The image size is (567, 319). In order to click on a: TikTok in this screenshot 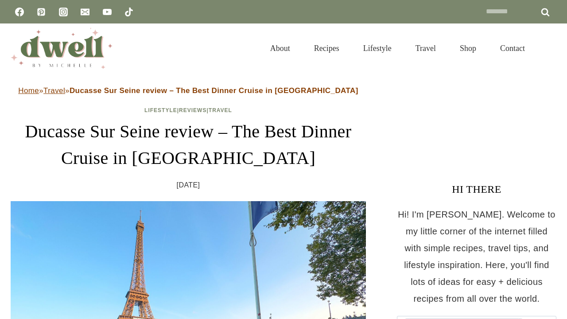, I will do `click(129, 12)`.